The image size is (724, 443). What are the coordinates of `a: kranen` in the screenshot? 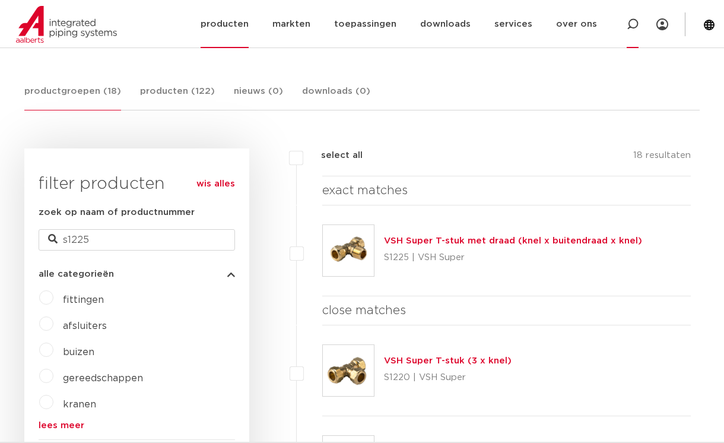 It's located at (80, 404).